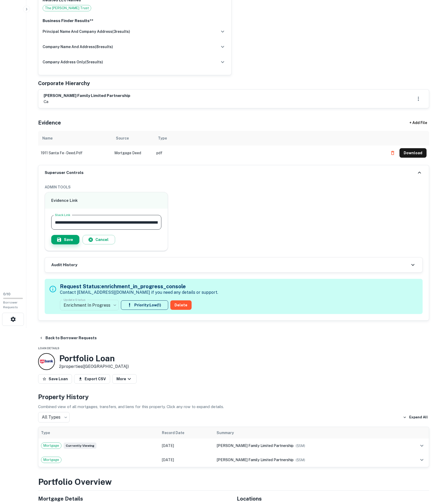 The width and height of the screenshot is (441, 504). Describe the element at coordinates (132, 153) in the screenshot. I see `td: Mortgage Deed` at that location.